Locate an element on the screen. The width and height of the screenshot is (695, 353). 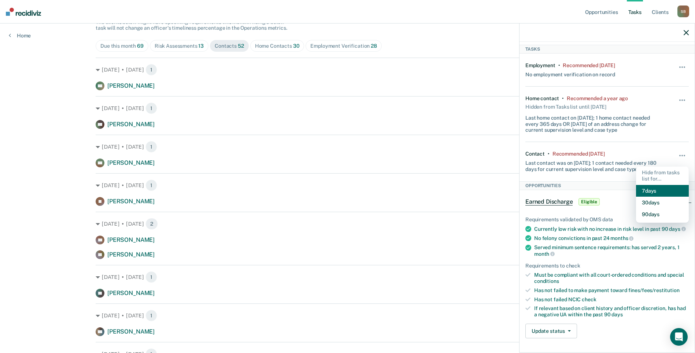
span: 52 is located at coordinates (241, 46).